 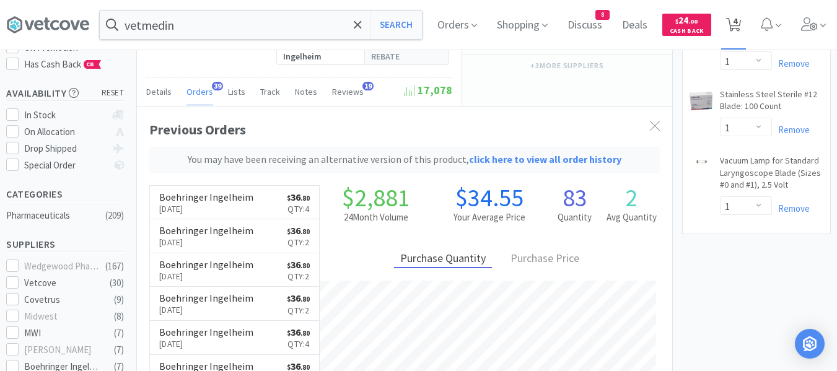 I want to click on a: Stainless Steel Sterile #12 Blade: 100 Count, so click(x=772, y=103).